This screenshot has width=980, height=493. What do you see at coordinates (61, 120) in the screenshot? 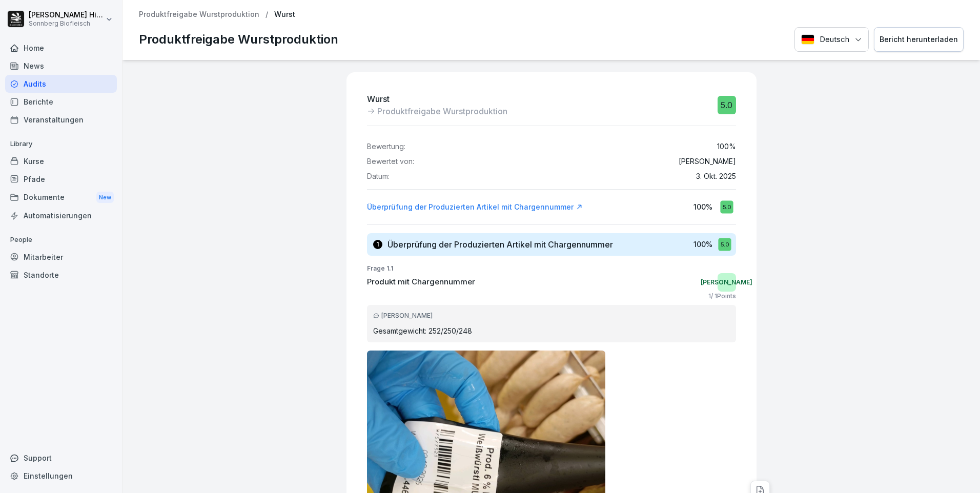
I see `div: Veranstaltungen` at bounding box center [61, 120].